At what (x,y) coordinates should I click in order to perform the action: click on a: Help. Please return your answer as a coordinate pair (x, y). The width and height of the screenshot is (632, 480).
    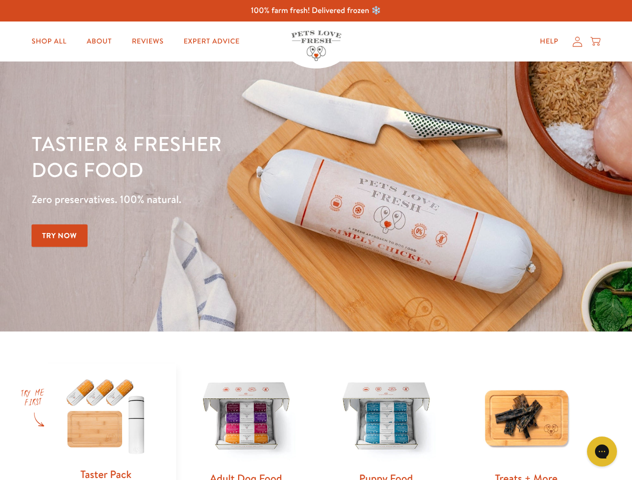
    Looking at the image, I should click on (549, 42).